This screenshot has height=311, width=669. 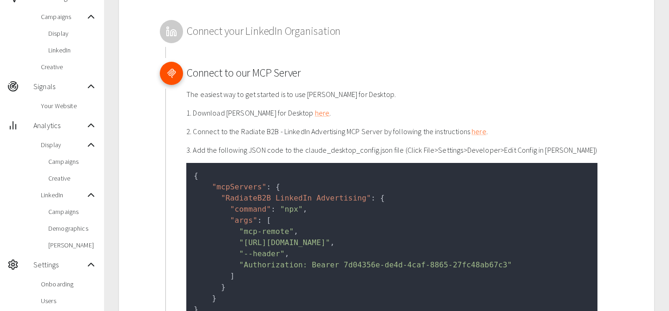 What do you see at coordinates (72, 229) in the screenshot?
I see `span: Demographics` at bounding box center [72, 229].